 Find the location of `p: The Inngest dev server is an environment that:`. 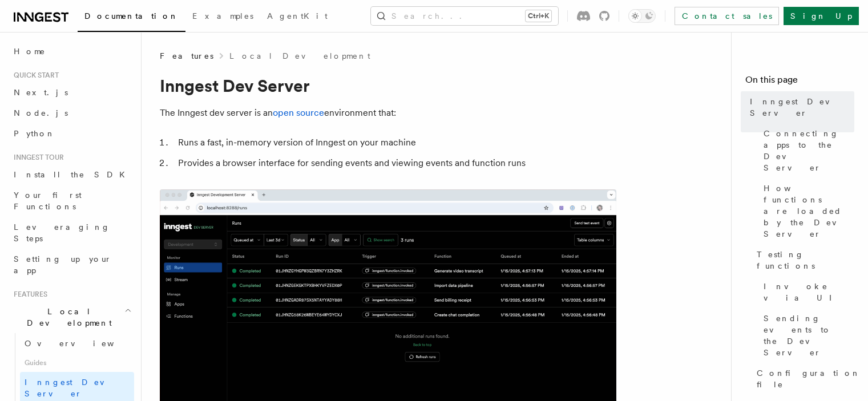

p: The Inngest dev server is an environment that: is located at coordinates (388, 113).